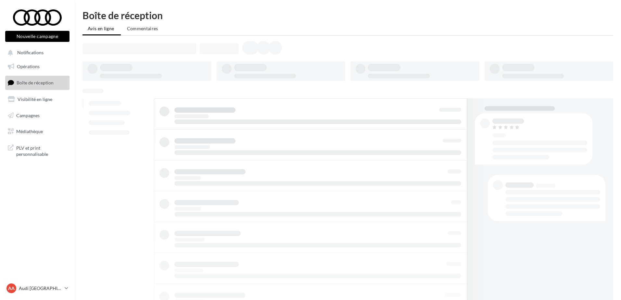 This screenshot has width=621, height=300. What do you see at coordinates (37, 99) in the screenshot?
I see `a: Visibilité en ligne` at bounding box center [37, 99].